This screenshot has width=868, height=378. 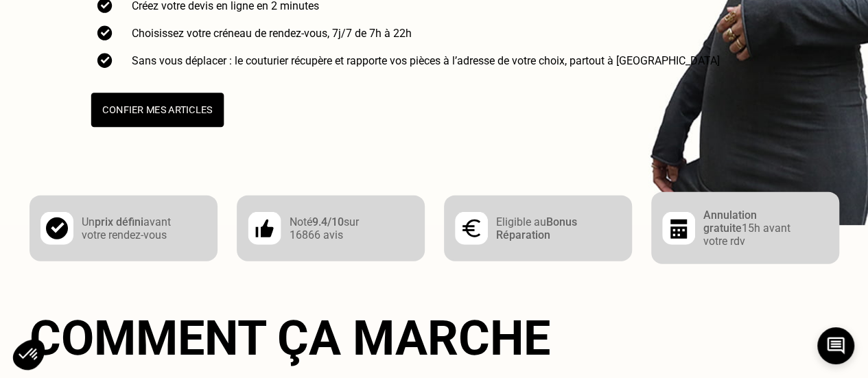 I want to click on span: Un, so click(x=88, y=221).